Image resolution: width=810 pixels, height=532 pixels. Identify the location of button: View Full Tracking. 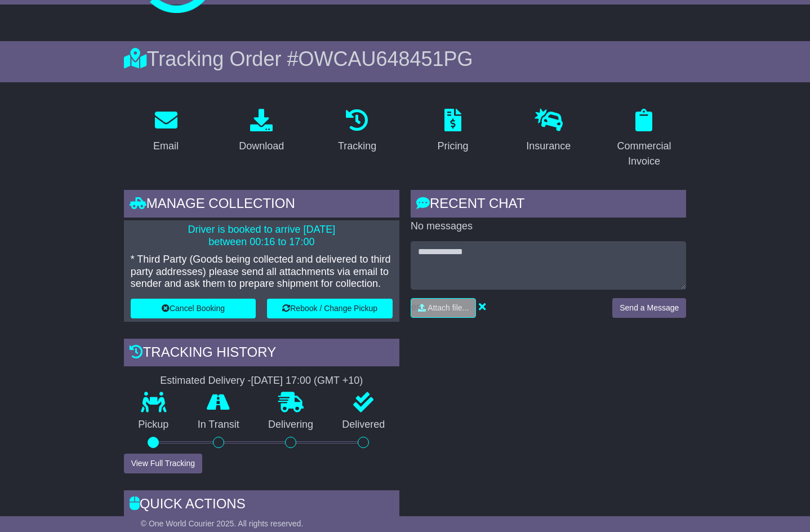
(163, 463).